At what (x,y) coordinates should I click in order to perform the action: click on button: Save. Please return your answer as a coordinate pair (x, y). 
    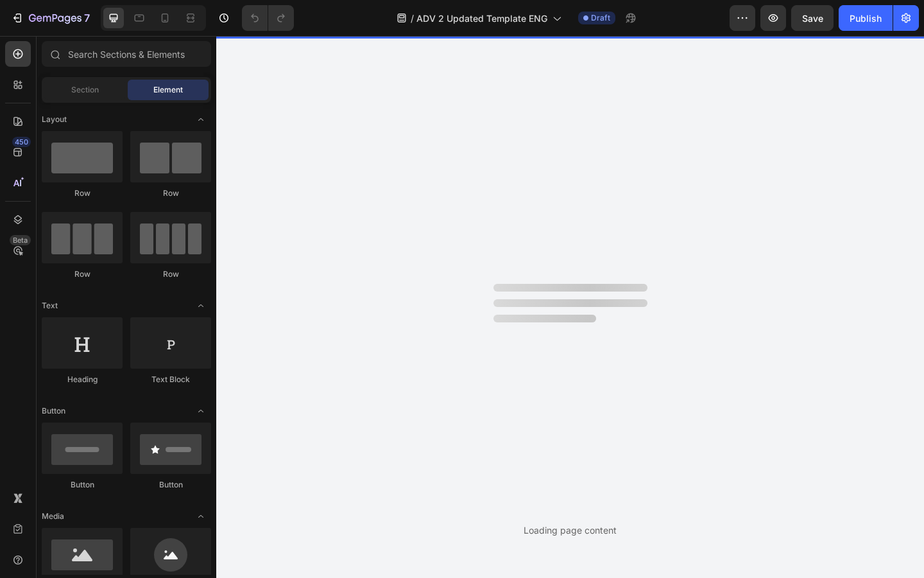
    Looking at the image, I should click on (812, 18).